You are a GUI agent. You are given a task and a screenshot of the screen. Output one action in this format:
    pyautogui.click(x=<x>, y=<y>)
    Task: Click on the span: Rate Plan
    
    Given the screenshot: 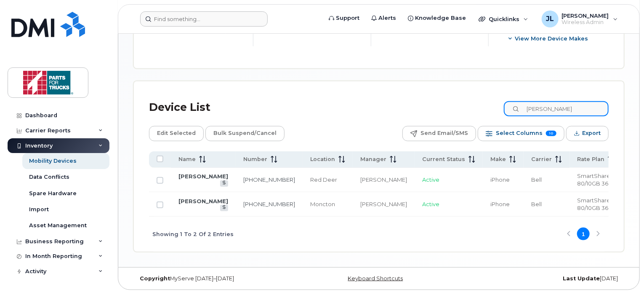 What is the action you would take?
    pyautogui.click(x=591, y=159)
    